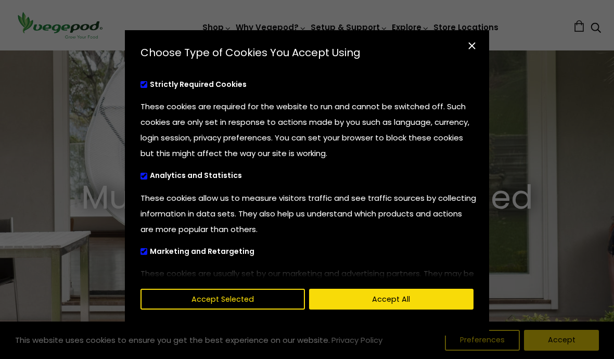 The width and height of the screenshot is (614, 359). Describe the element at coordinates (391, 299) in the screenshot. I see `button: Accept All` at that location.